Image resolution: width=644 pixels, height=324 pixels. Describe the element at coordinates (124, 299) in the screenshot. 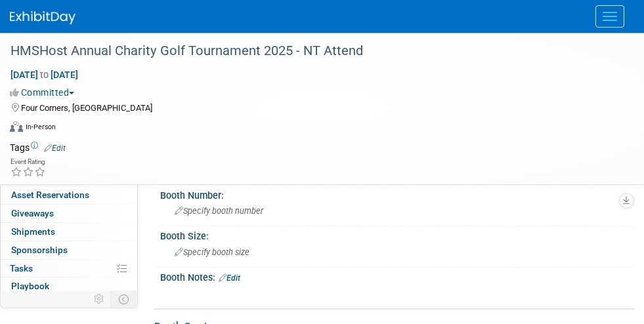

I see `td: Toggle Event Tabs` at that location.